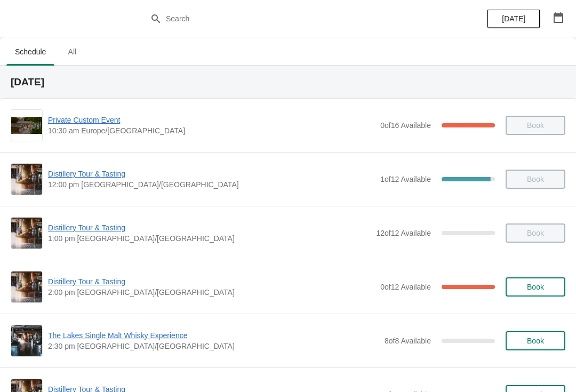 The height and width of the screenshot is (392, 576). What do you see at coordinates (405, 287) in the screenshot?
I see `span: 0 of 12 Available` at bounding box center [405, 287].